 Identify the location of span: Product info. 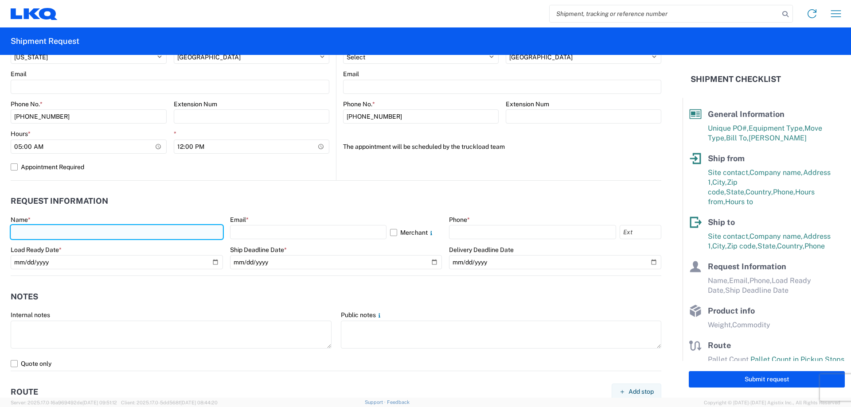
(731, 311).